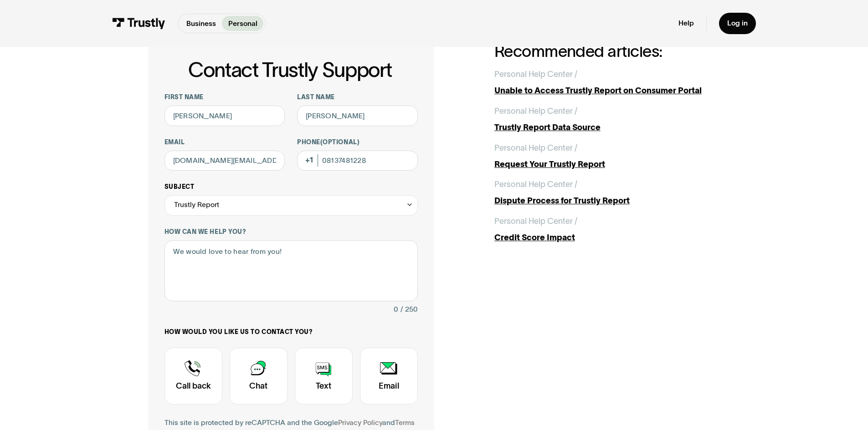 This screenshot has width=868, height=430. I want to click on div: / 250, so click(409, 309).